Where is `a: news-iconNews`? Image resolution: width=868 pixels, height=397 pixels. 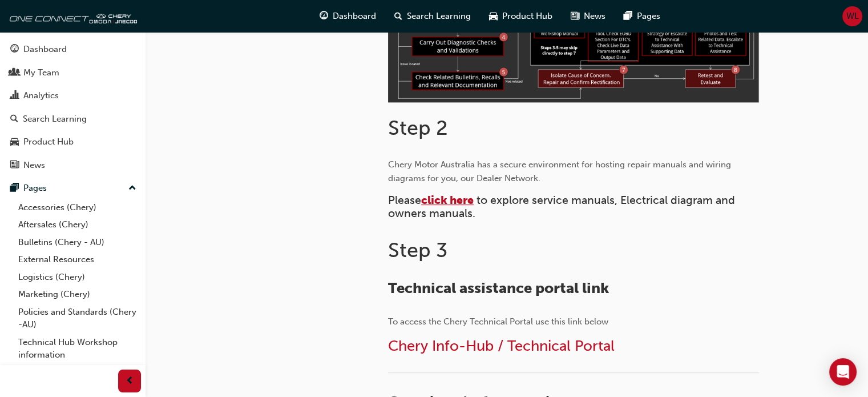 a: news-iconNews is located at coordinates (588, 16).